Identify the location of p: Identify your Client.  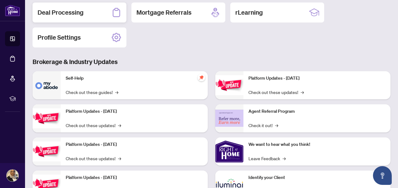
(317, 178).